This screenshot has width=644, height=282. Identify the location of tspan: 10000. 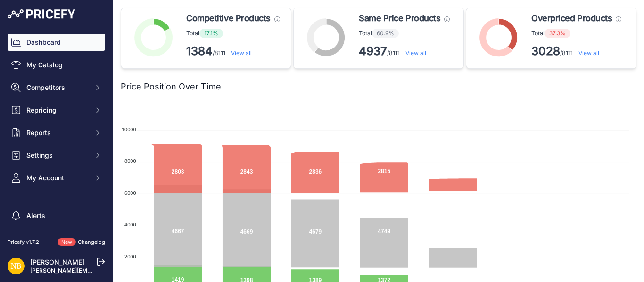
(129, 130).